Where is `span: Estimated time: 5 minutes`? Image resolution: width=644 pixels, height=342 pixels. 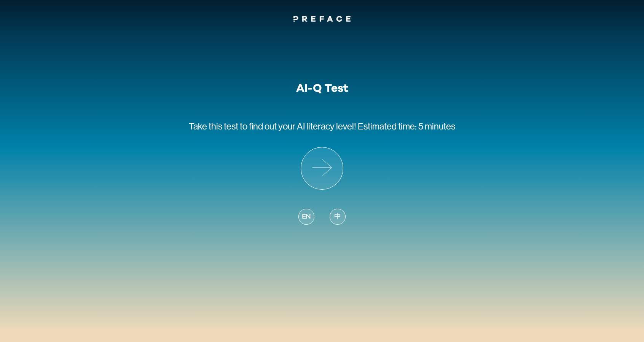
span: Estimated time: 5 minutes is located at coordinates (407, 126).